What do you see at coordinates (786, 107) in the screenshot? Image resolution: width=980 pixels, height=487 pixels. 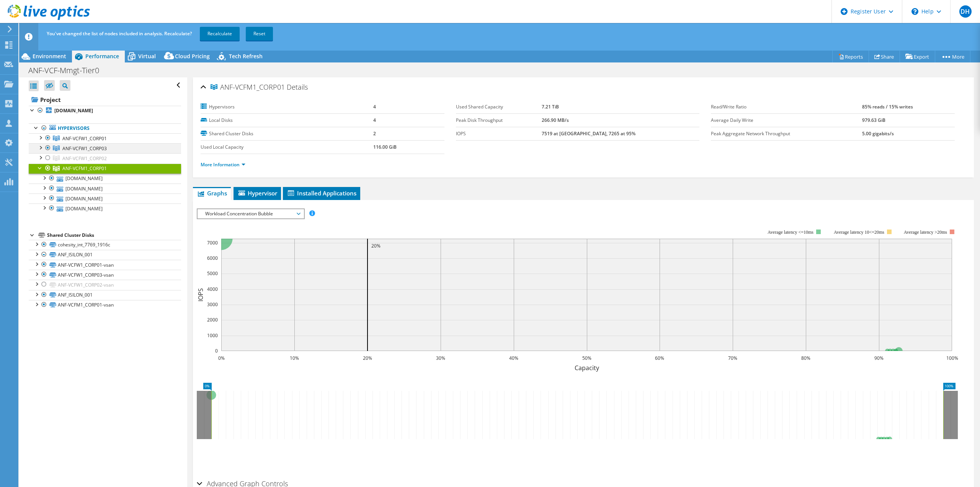 I see `label: Read/Write Ratio` at bounding box center [786, 107].